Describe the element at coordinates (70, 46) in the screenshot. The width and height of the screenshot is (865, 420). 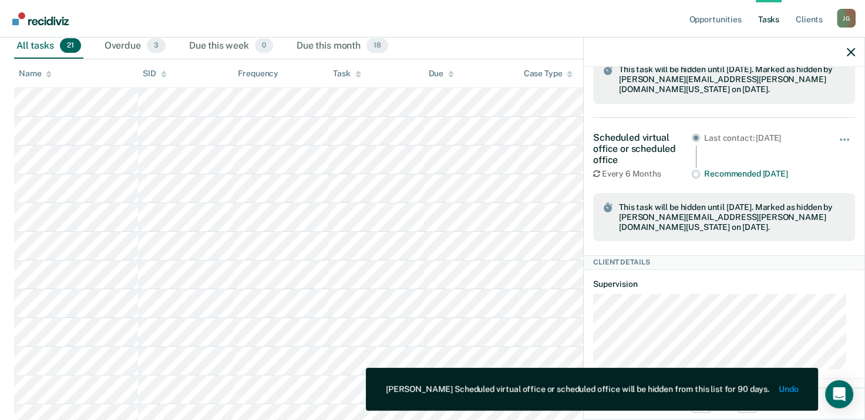
I see `span: 21` at that location.